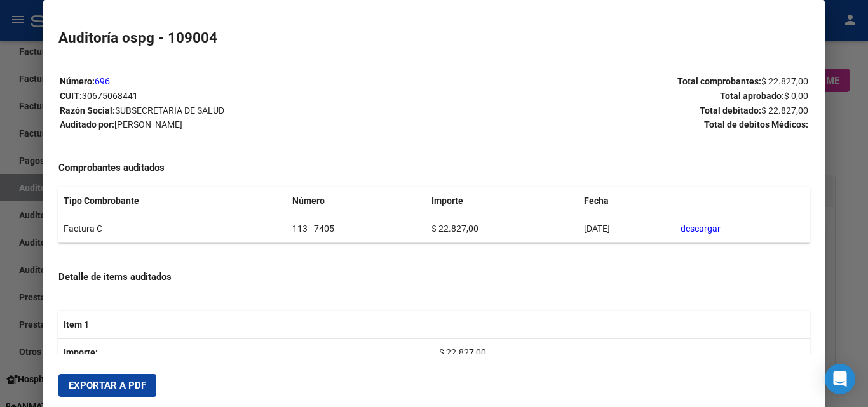 The image size is (868, 407). Describe the element at coordinates (503, 228) in the screenshot. I see `td: $ 22.827,00` at that location.